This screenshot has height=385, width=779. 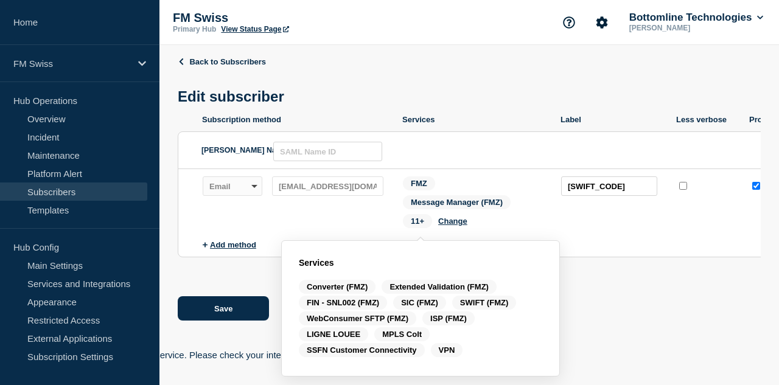 What do you see at coordinates (683, 186) in the screenshot?
I see `input: less verbose checkbox` at bounding box center [683, 186].